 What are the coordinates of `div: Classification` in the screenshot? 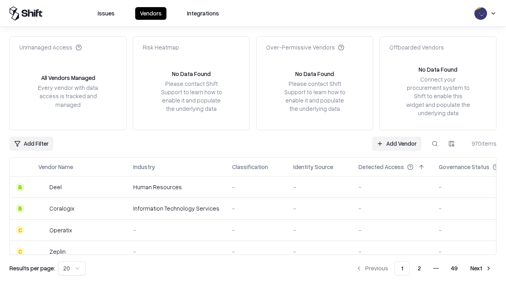 It's located at (250, 167).